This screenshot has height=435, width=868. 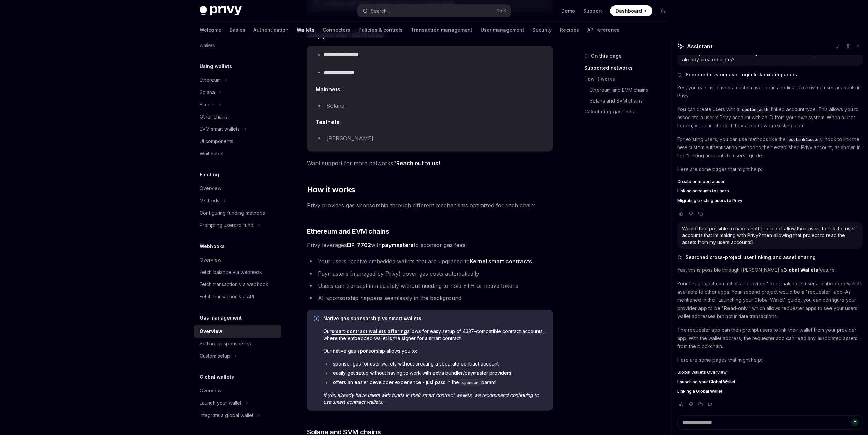 What do you see at coordinates (570, 30) in the screenshot?
I see `a: Recipes` at bounding box center [570, 30].